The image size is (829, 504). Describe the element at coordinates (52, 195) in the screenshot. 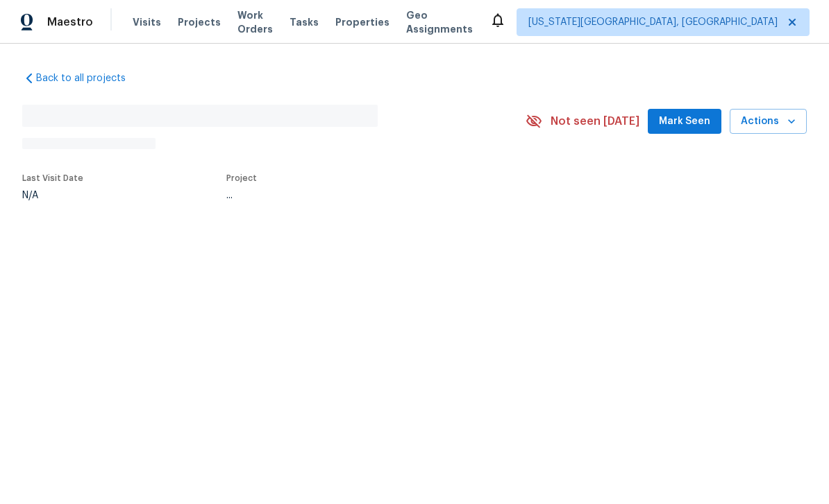

I see `div: N/A` at that location.